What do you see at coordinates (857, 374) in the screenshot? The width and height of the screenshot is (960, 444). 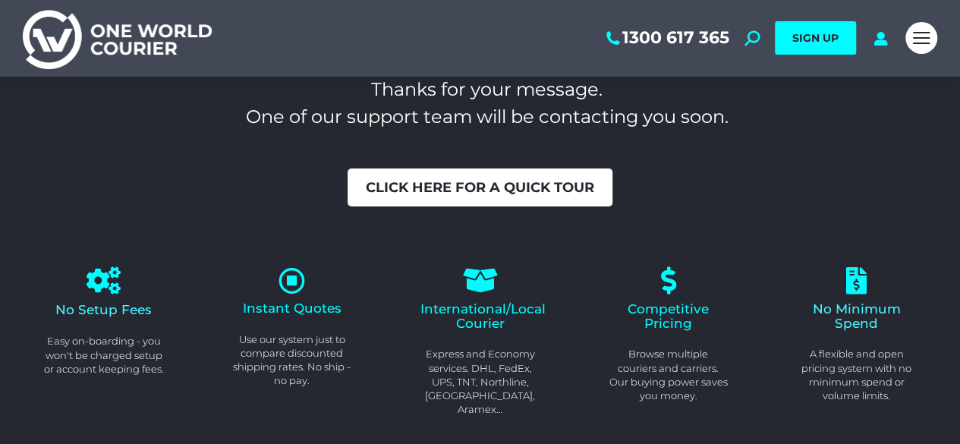 I see `p: A flexible and open pricing system with no minimum spend or volume limits.` at bounding box center [857, 374].